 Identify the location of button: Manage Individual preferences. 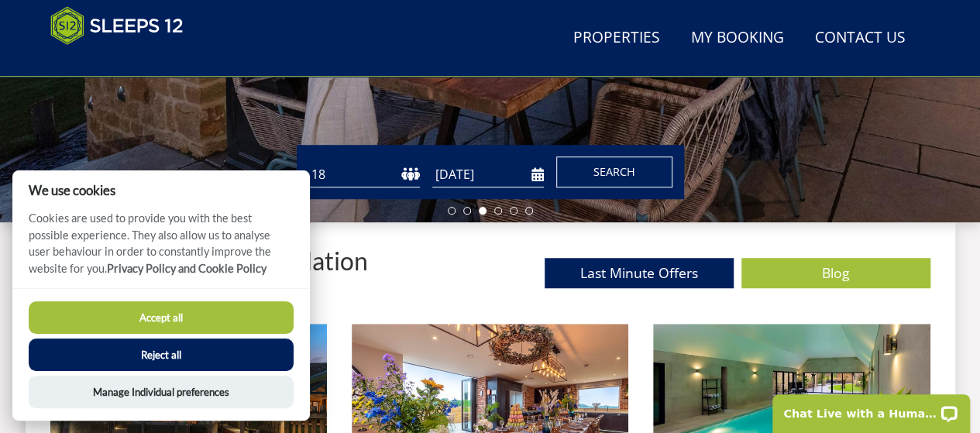
(162, 392).